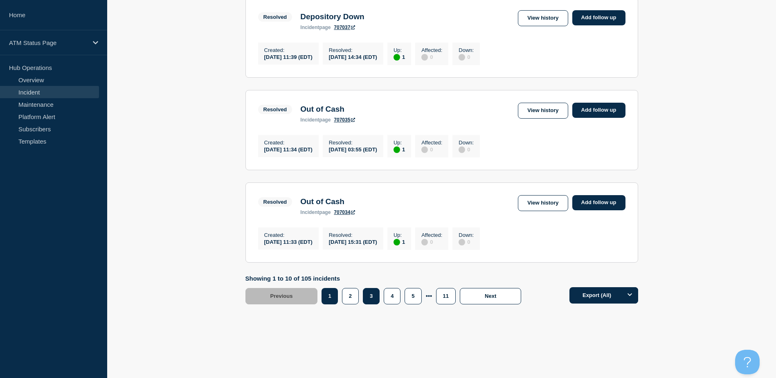 Image resolution: width=776 pixels, height=378 pixels. I want to click on span: Previous, so click(282, 296).